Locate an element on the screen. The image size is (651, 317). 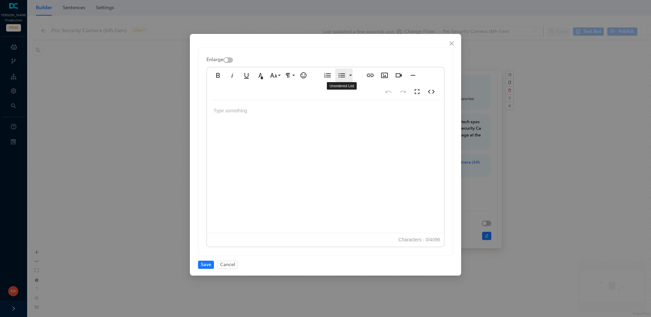
button: Italic (⌘I) is located at coordinates (232, 75).